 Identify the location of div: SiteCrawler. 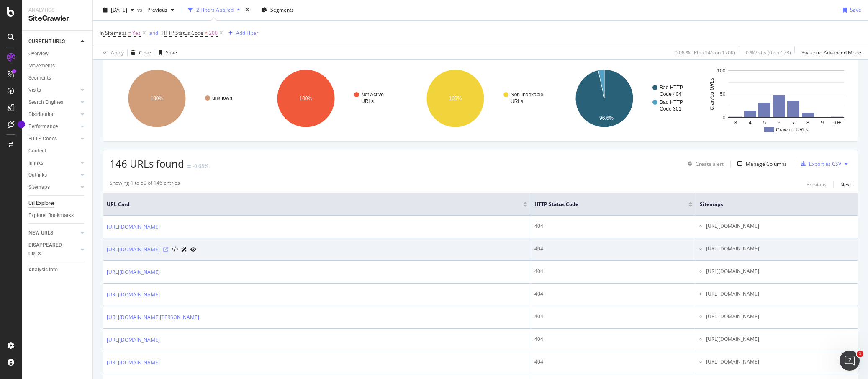
(57, 19).